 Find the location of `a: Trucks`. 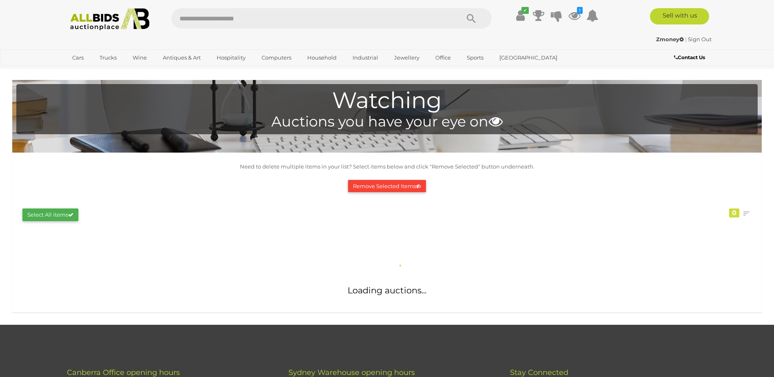

a: Trucks is located at coordinates (108, 58).